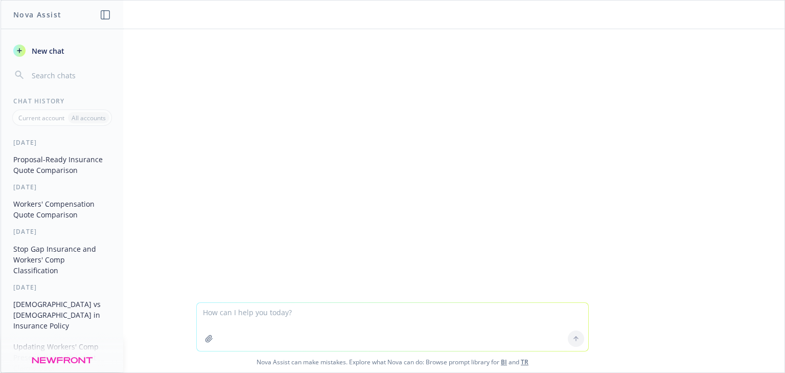  Describe the element at coordinates (504, 361) in the screenshot. I see `a: BI` at that location.